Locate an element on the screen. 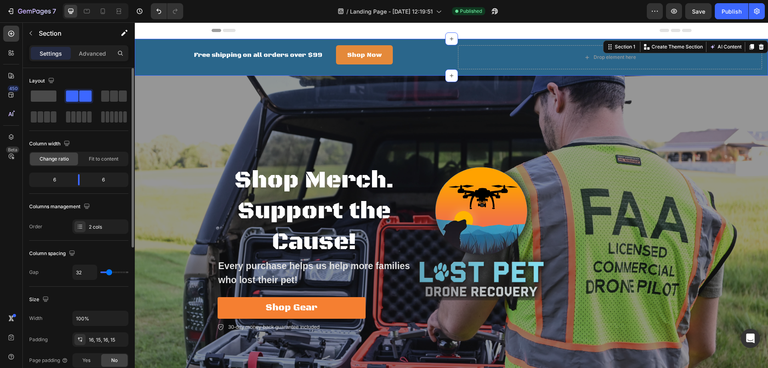 The height and width of the screenshot is (368, 768). p: Create Theme Section is located at coordinates (542, 24).